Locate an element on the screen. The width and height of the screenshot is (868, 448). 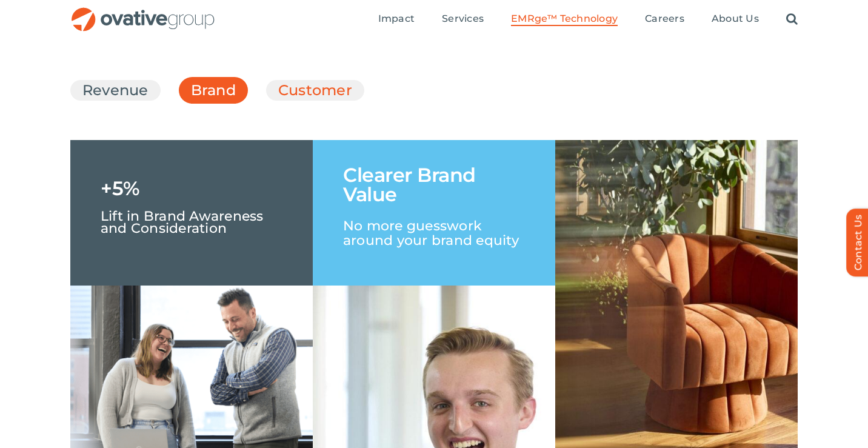
span: Services is located at coordinates (462, 19).